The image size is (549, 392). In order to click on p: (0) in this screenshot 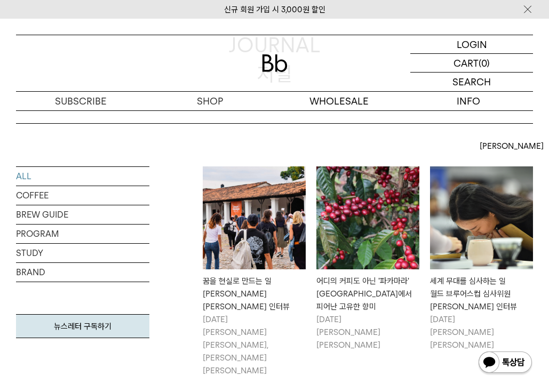, I will do `click(484, 63)`.